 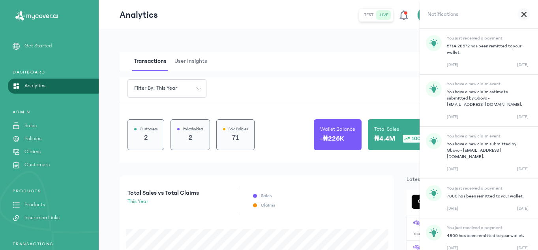 I want to click on p: Get Started, so click(x=38, y=46).